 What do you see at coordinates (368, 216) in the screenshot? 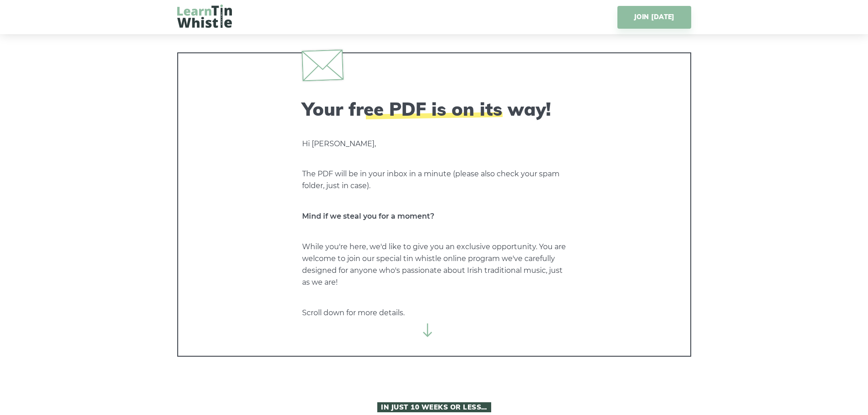
I see `strong: Mind if we steal you for a moment?` at bounding box center [368, 216].